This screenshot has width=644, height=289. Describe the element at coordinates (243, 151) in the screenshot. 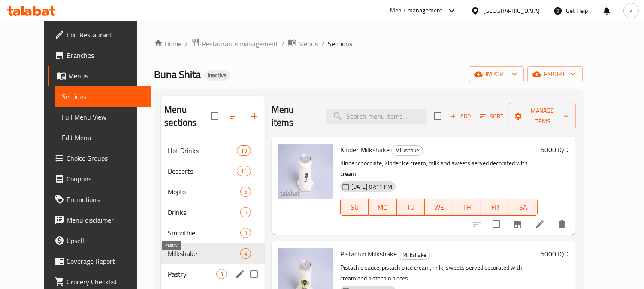

I see `span: 19` at that location.